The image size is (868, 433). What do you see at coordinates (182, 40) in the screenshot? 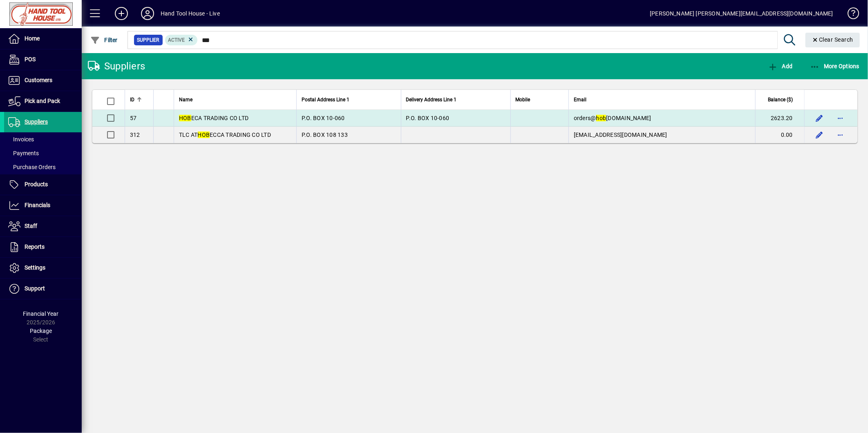
I see `mat-chip: Activation Status: Active` at bounding box center [182, 40].